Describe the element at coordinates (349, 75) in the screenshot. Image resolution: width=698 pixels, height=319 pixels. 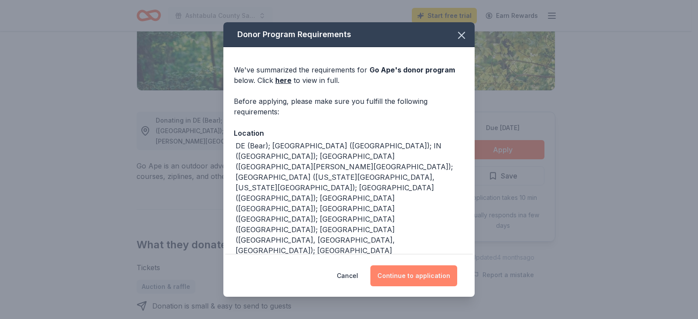
I see `div: We've summarized the requirements for below. Click to view in full.` at that location.